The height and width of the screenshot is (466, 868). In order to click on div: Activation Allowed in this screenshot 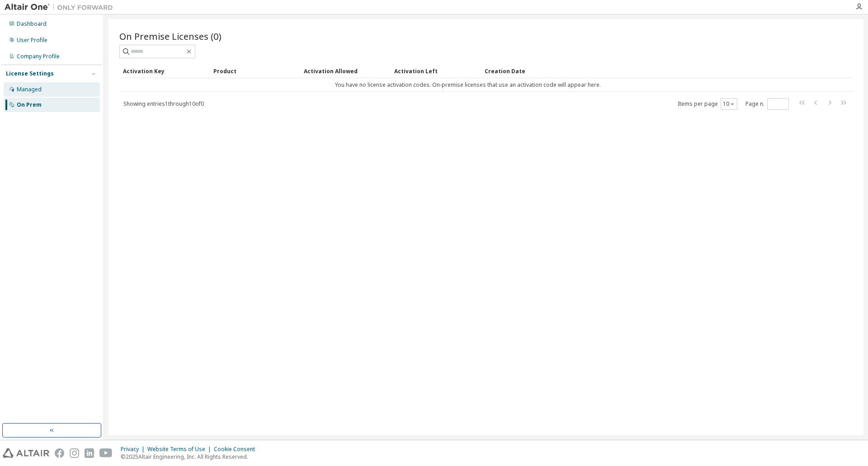, I will do `click(346, 71)`.